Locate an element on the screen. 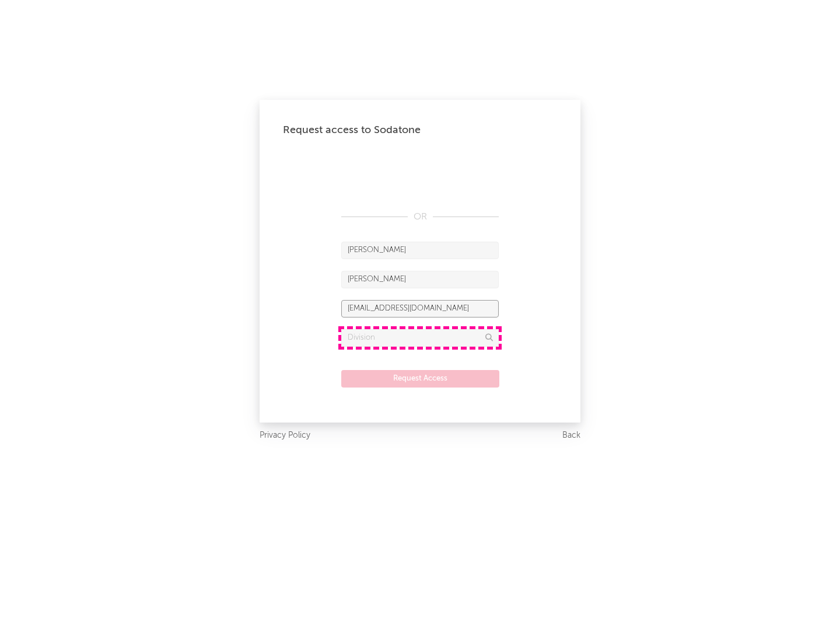  input: Division is located at coordinates (420, 338).